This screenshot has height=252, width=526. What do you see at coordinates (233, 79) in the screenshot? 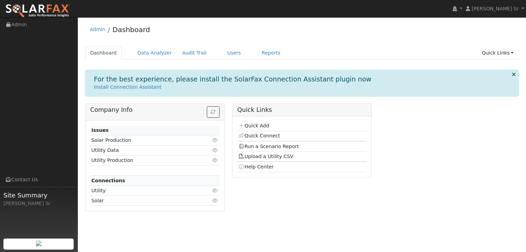
I see `h1: For the best experience, please install the SolarFax Connection Assistant plugin now` at bounding box center [233, 79].